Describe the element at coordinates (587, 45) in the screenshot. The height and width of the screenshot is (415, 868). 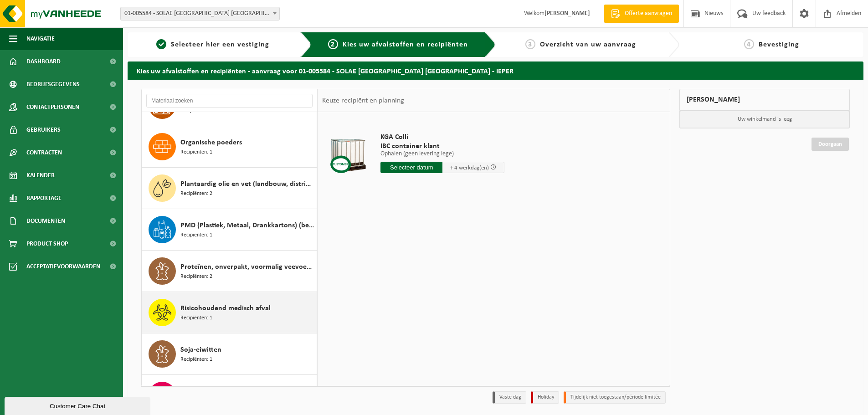
I see `span: Overzicht van uw aanvraag` at that location.